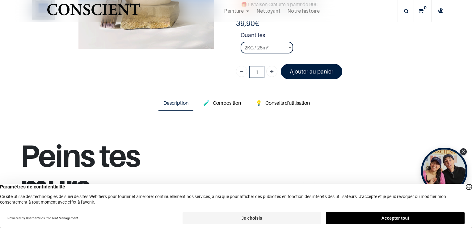 The width and height of the screenshot is (472, 228). What do you see at coordinates (444, 171) in the screenshot?
I see `div: Open Tolstoy` at bounding box center [444, 171].